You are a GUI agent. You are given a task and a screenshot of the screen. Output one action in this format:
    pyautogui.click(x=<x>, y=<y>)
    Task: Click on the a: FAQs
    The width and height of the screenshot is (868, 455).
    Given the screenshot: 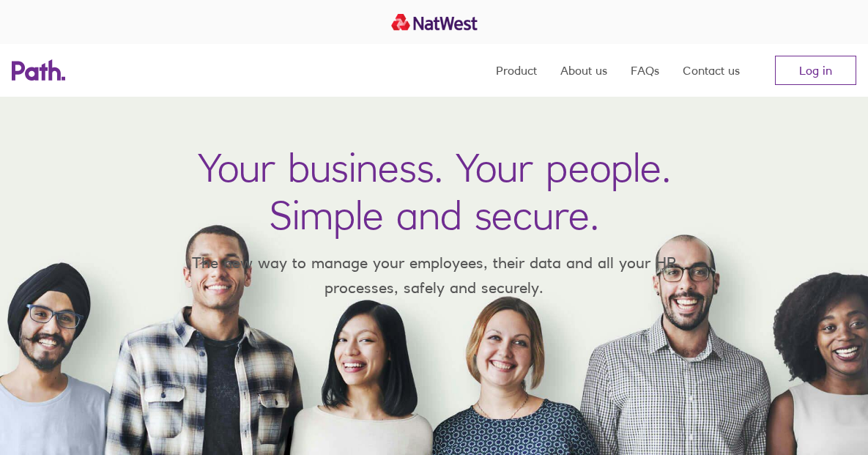 What is the action you would take?
    pyautogui.click(x=644, y=71)
    